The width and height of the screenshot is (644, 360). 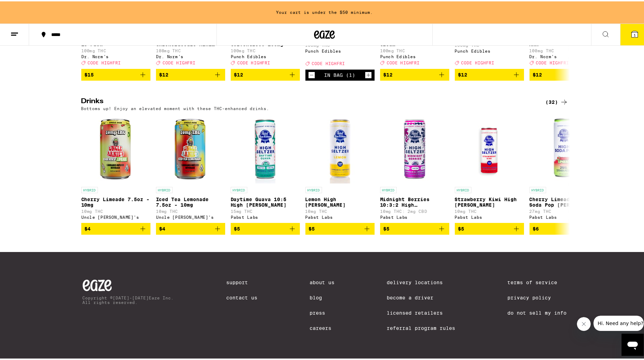 I want to click on span: Hi. Need any help?, so click(x=27, y=8).